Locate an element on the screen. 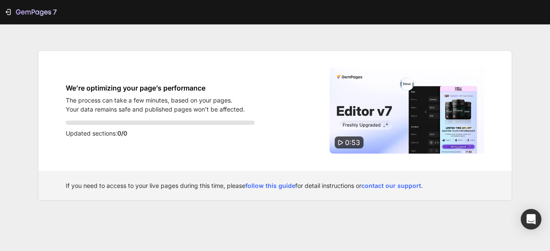 The width and height of the screenshot is (550, 251). div: Open Intercom Messenger is located at coordinates (531, 220).